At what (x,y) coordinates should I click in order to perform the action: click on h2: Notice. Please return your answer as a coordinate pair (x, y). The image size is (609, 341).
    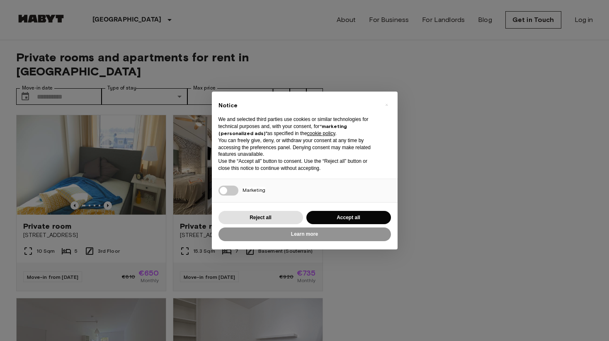
    Looking at the image, I should click on (298, 106).